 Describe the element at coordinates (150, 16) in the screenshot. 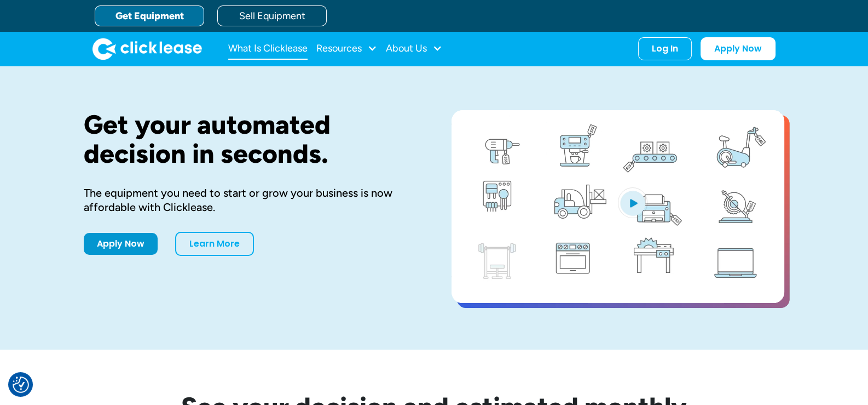

I see `a: Get Equipment` at that location.